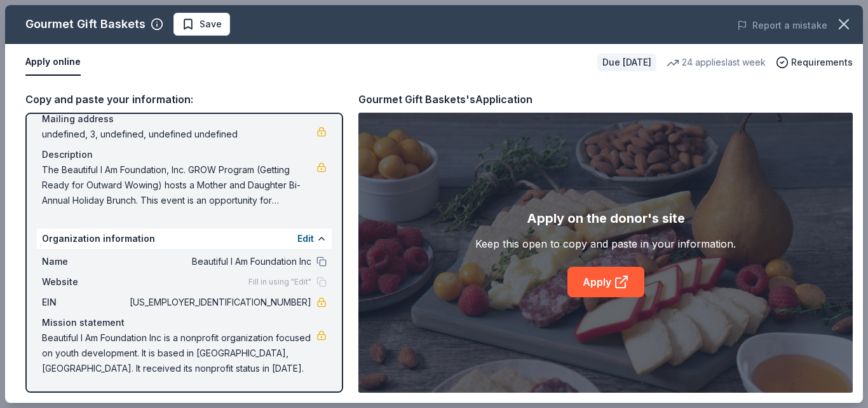 This screenshot has width=868, height=408. Describe the element at coordinates (606, 244) in the screenshot. I see `div: Keep this open to copy and paste in your information.` at that location.